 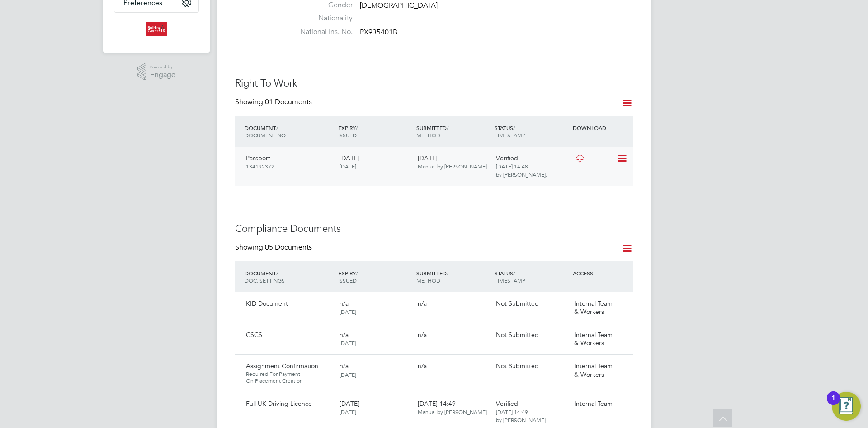 What do you see at coordinates (264, 280) in the screenshot?
I see `span: DOC. SETTINGS` at bounding box center [264, 280].